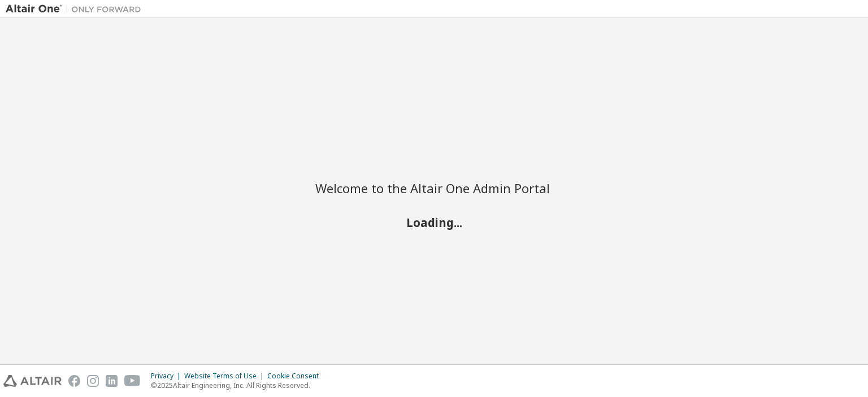 The width and height of the screenshot is (868, 397). What do you see at coordinates (167, 376) in the screenshot?
I see `div: Privacy` at bounding box center [167, 376].